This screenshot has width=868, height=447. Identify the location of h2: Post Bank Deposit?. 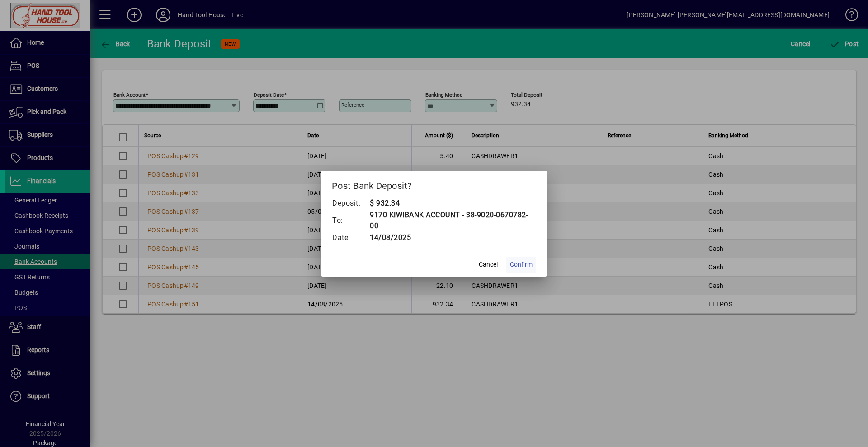
(434, 184).